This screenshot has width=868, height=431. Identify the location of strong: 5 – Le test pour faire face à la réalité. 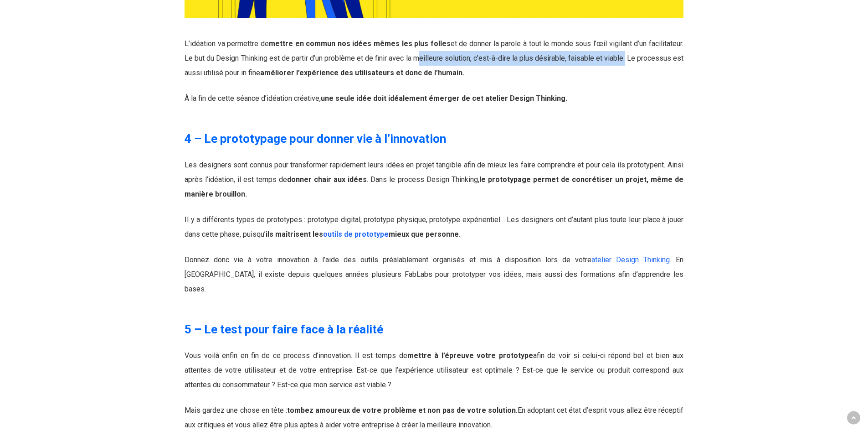
(284, 329).